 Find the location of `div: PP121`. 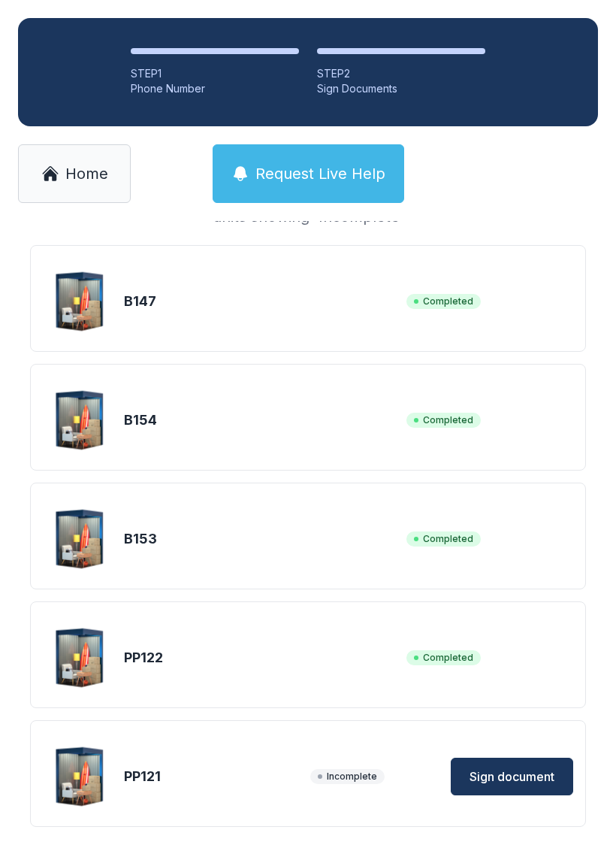

div: PP121 is located at coordinates (214, 776).